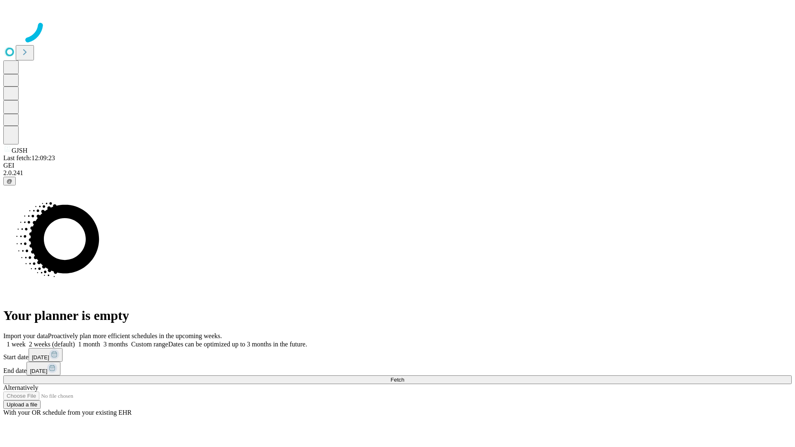 This screenshot has height=447, width=795. What do you see at coordinates (89, 344) in the screenshot?
I see `span: 1 month` at bounding box center [89, 344].